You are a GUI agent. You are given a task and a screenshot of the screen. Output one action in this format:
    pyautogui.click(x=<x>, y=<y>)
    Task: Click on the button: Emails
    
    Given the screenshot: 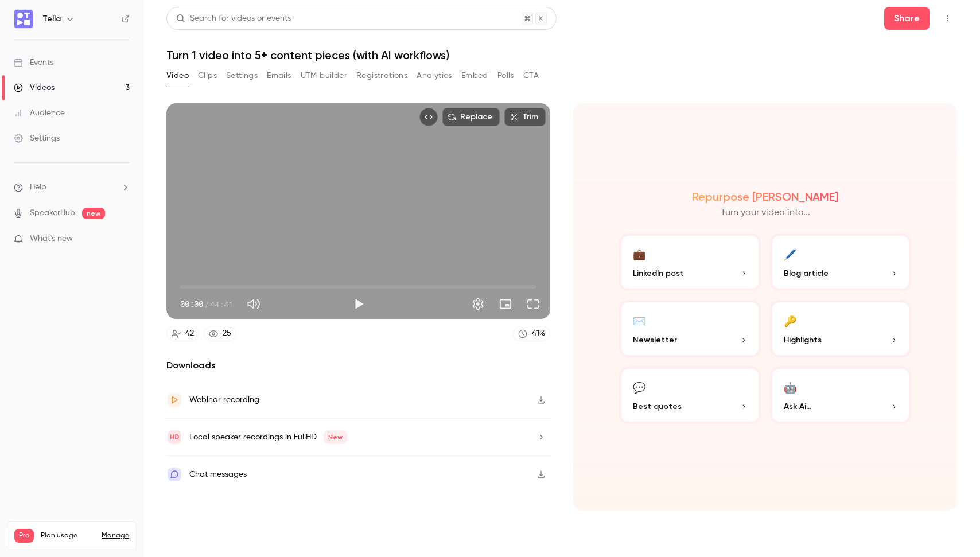 What is the action you would take?
    pyautogui.click(x=279, y=76)
    